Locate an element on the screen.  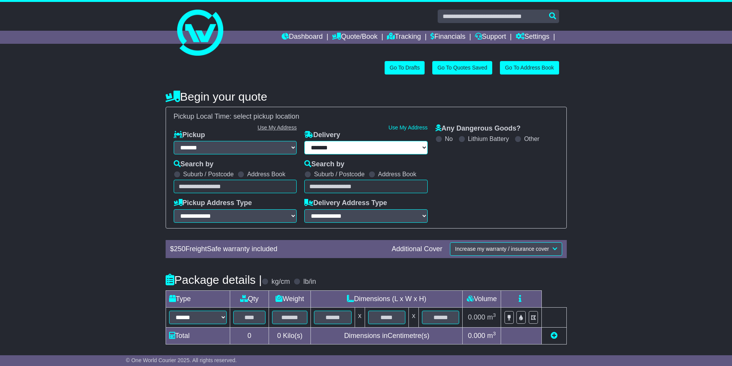
span: Increase my warranty / insurance cover is located at coordinates (502, 249).